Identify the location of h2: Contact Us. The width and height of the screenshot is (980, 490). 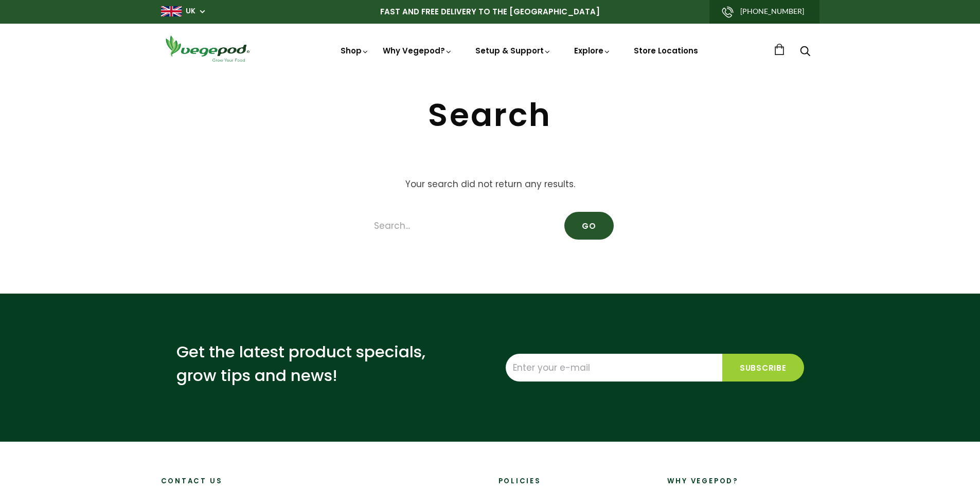
(322, 481).